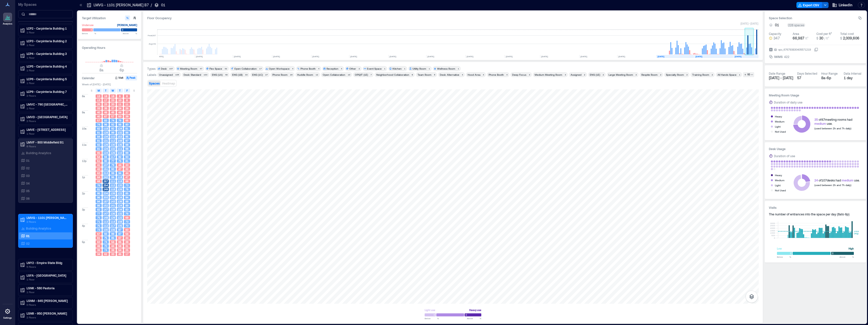 The width and height of the screenshot is (868, 325). What do you see at coordinates (189, 68) in the screenshot?
I see `div: Meeting Room` at bounding box center [189, 68].